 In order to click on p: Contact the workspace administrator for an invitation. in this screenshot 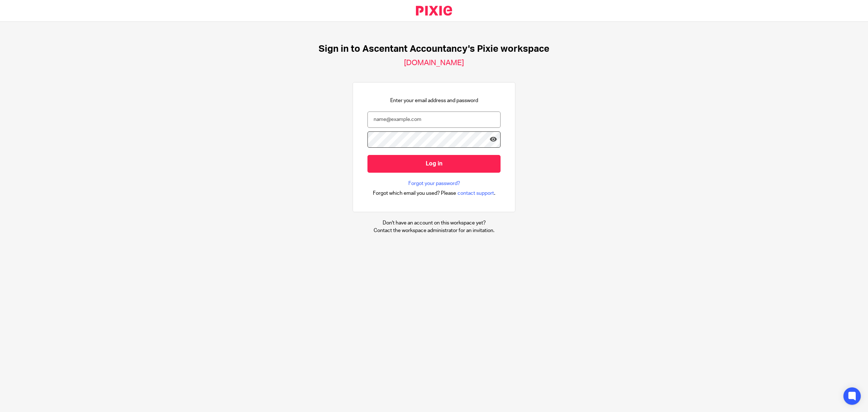, I will do `click(434, 231)`.